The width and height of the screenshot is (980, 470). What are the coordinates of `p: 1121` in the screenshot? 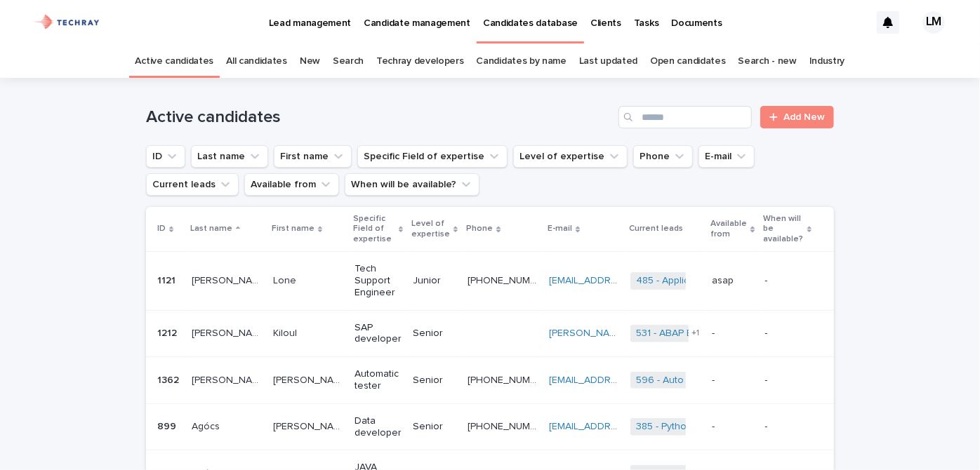 It's located at (168, 279).